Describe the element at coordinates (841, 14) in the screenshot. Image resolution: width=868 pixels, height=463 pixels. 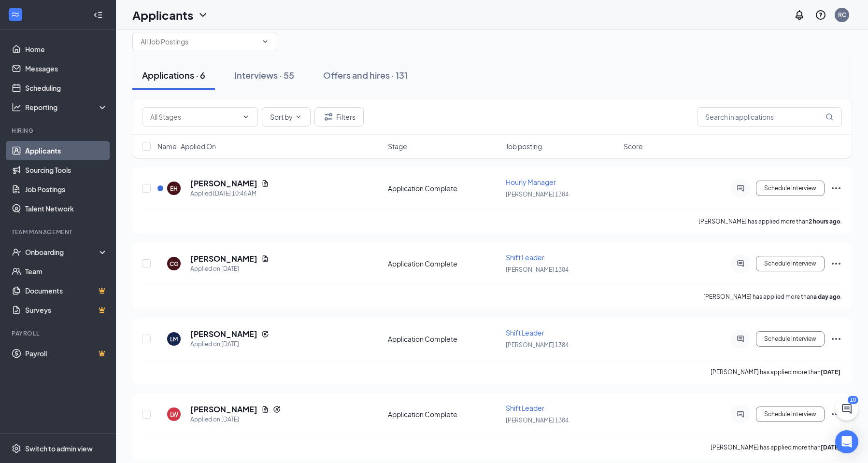
I see `div: RC` at that location.